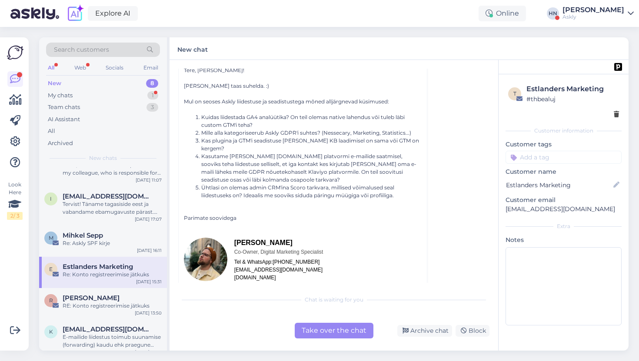 Image resolution: width=639 pixels, height=361 pixels. I want to click on span: i, so click(51, 199).